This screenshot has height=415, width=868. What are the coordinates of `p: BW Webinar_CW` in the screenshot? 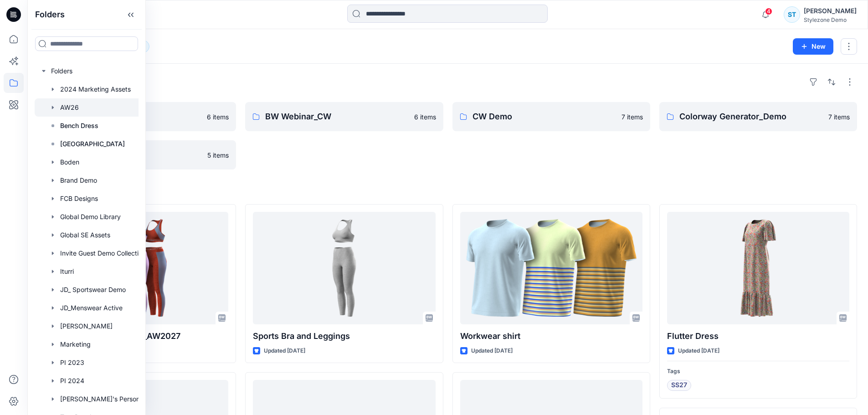 It's located at (337, 116).